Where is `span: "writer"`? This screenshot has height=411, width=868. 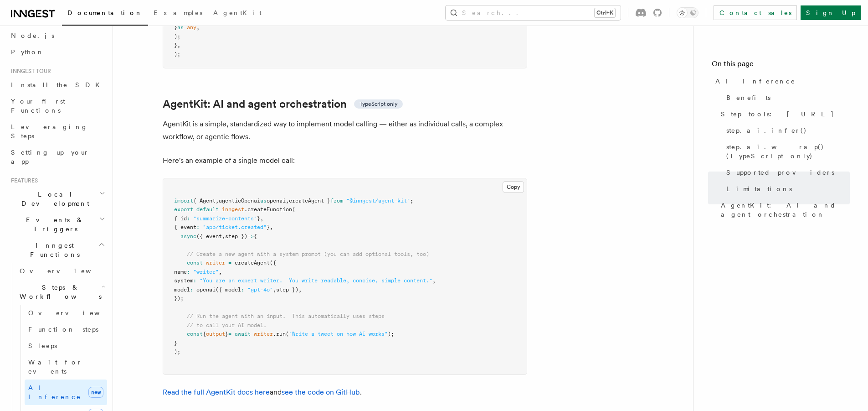 span: "writer" is located at coordinates (206, 272).